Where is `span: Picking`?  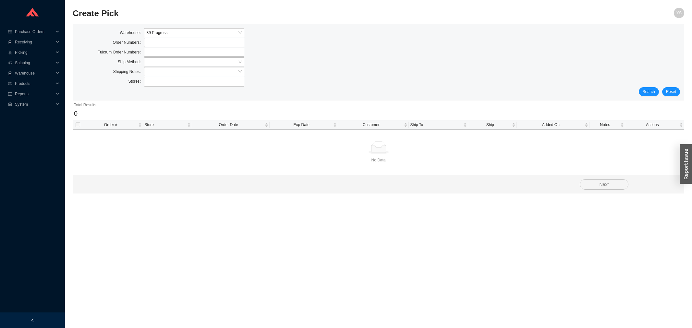
span: Picking is located at coordinates (34, 53).